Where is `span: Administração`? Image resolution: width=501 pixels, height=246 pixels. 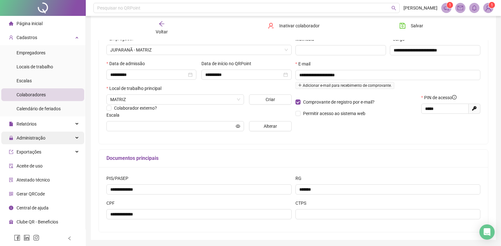 span: Administração is located at coordinates (31, 138).